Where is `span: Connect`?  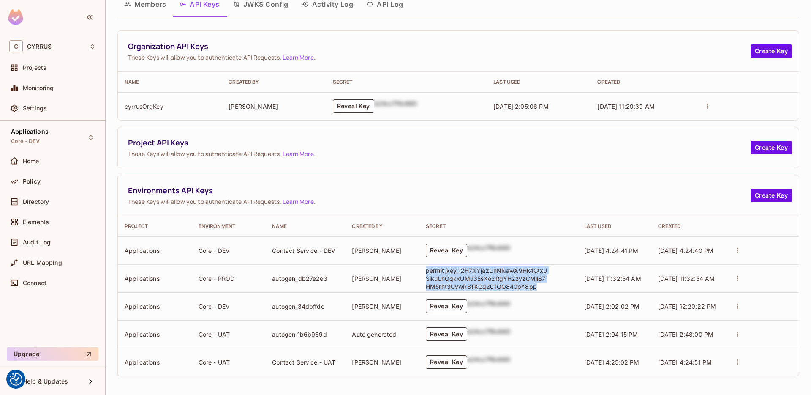 span: Connect is located at coordinates (35, 283).